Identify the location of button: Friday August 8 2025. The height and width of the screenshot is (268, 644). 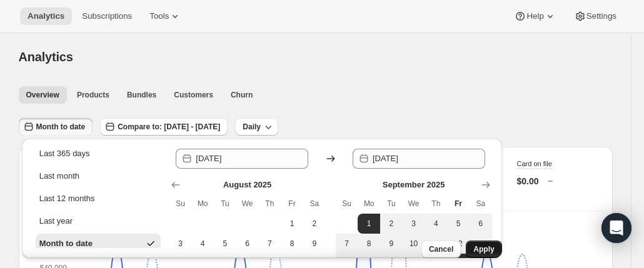
(292, 244).